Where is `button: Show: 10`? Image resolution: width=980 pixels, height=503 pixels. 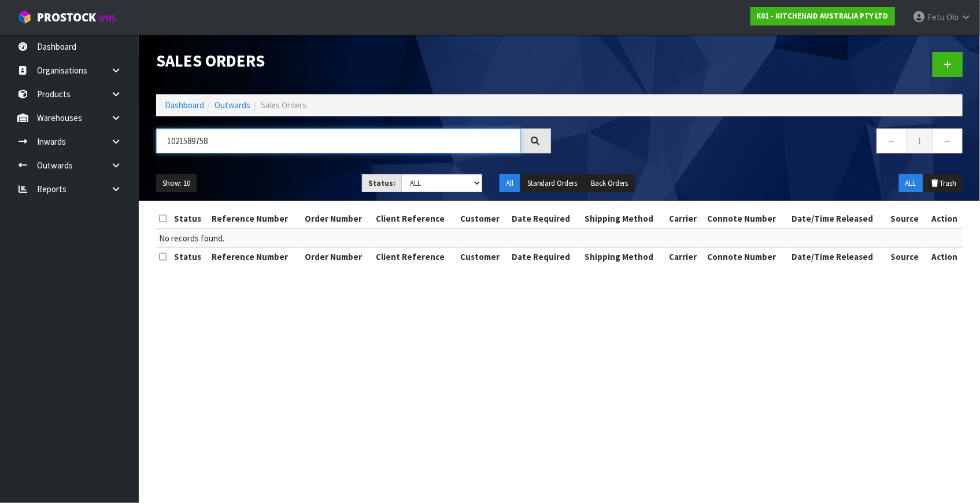
button: Show: 10 is located at coordinates (176, 184).